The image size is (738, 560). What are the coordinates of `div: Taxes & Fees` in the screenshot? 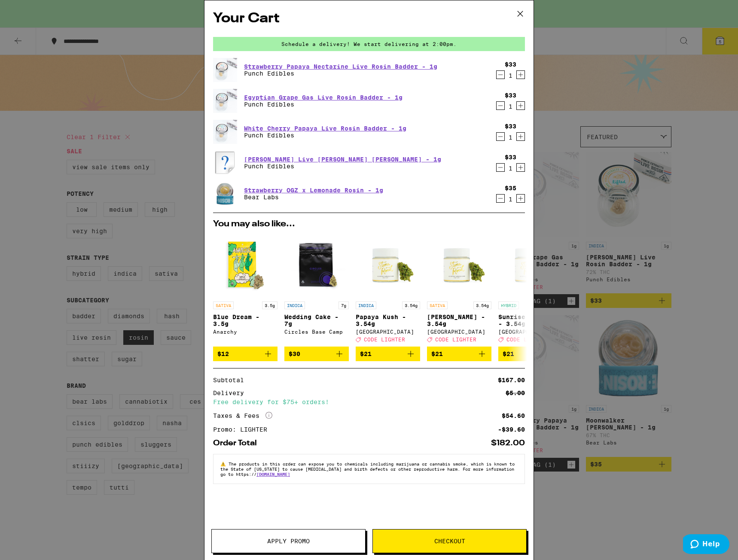 It's located at (243, 416).